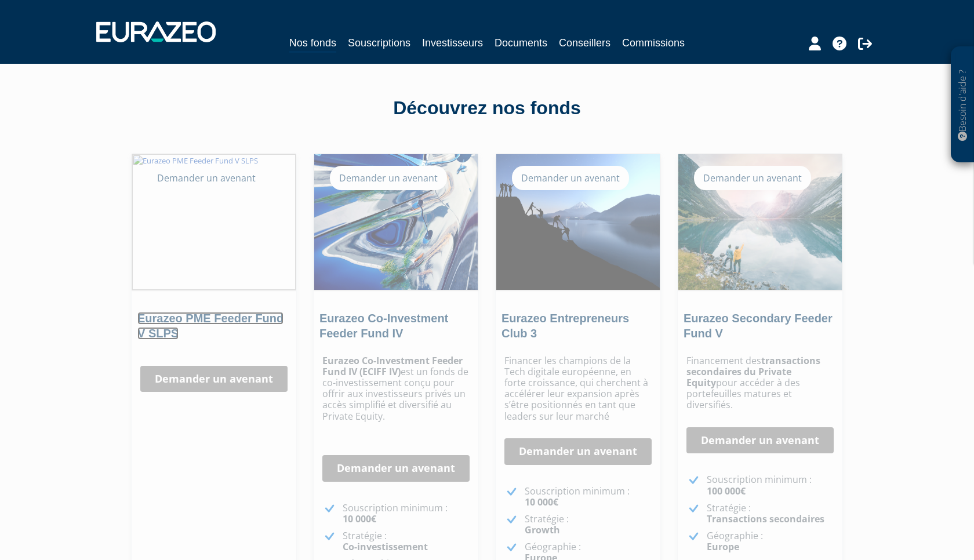  What do you see at coordinates (379, 43) in the screenshot?
I see `a: Souscriptions` at bounding box center [379, 43].